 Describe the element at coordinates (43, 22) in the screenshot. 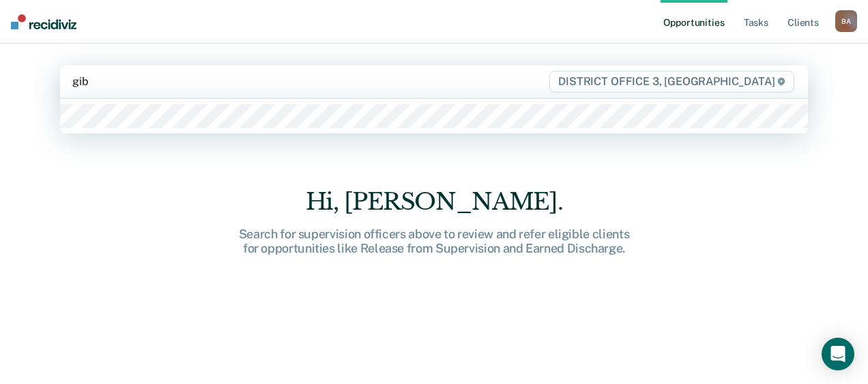

I see `img: Recidiviz` at that location.